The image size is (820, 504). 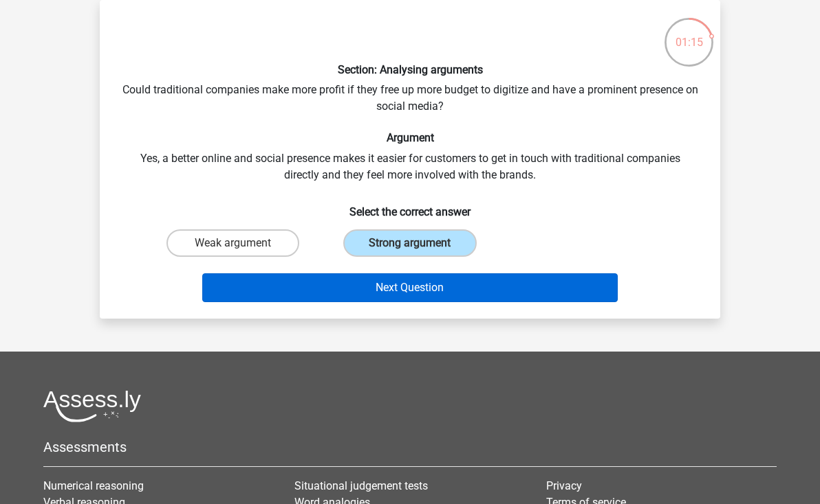 What do you see at coordinates (410, 447) in the screenshot?
I see `h5: Assessments` at bounding box center [410, 447].